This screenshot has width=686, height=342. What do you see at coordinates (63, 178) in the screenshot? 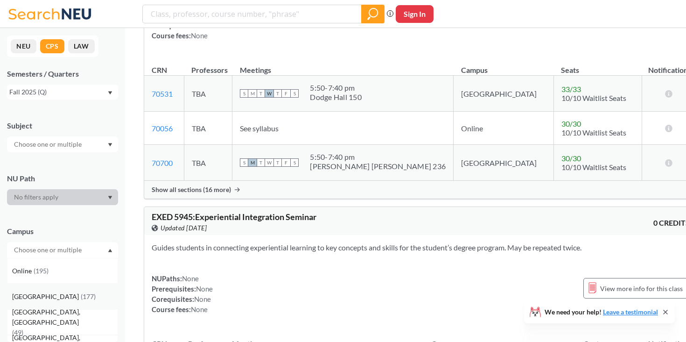
I see `div: NU Path` at bounding box center [63, 178].